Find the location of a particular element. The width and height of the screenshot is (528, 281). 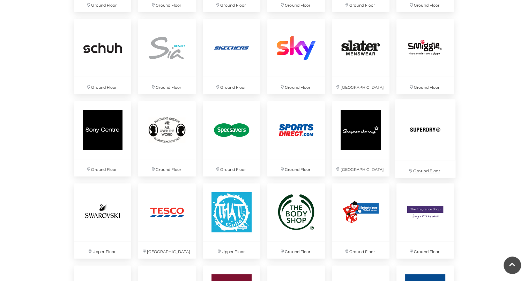

a: Upper Floor is located at coordinates (103, 221).